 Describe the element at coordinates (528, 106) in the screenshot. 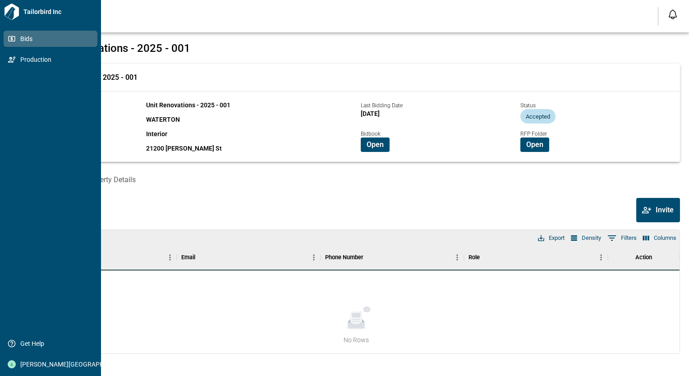

I see `span: Status` at that location.